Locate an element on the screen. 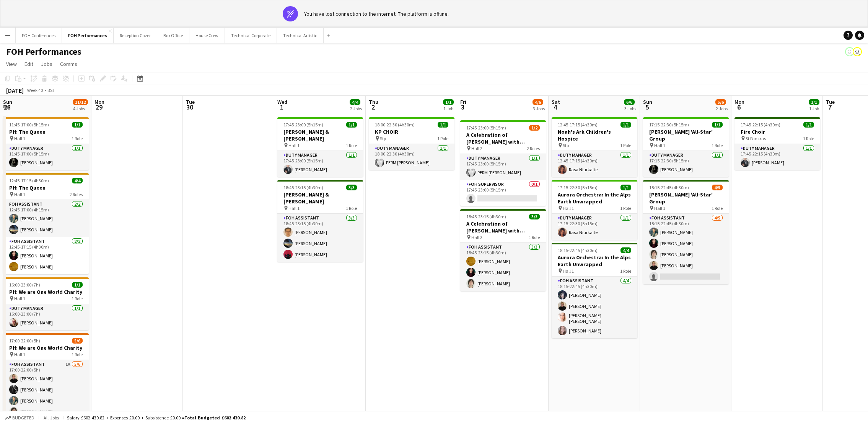 The width and height of the screenshot is (868, 424). button: Box Office is located at coordinates (174, 35).